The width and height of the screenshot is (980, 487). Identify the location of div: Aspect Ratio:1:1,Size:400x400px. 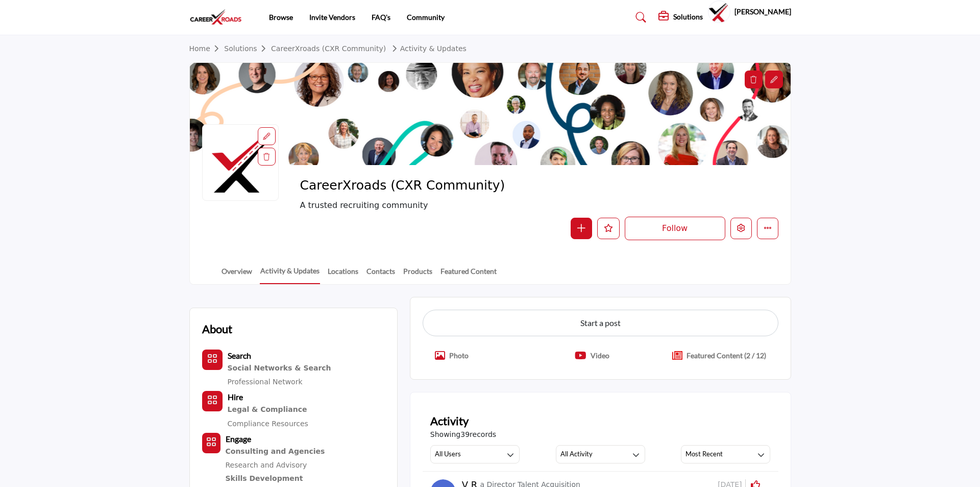
(266, 136).